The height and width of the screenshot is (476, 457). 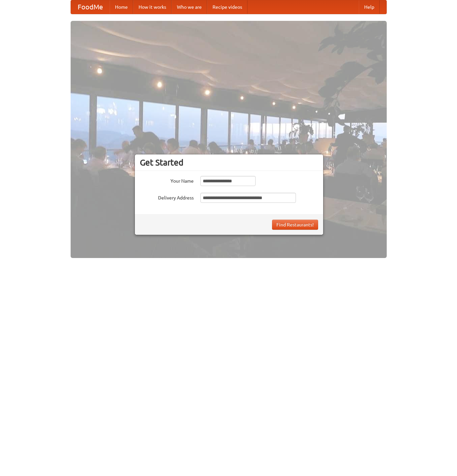 What do you see at coordinates (227, 7) in the screenshot?
I see `a: Recipe videos` at bounding box center [227, 7].